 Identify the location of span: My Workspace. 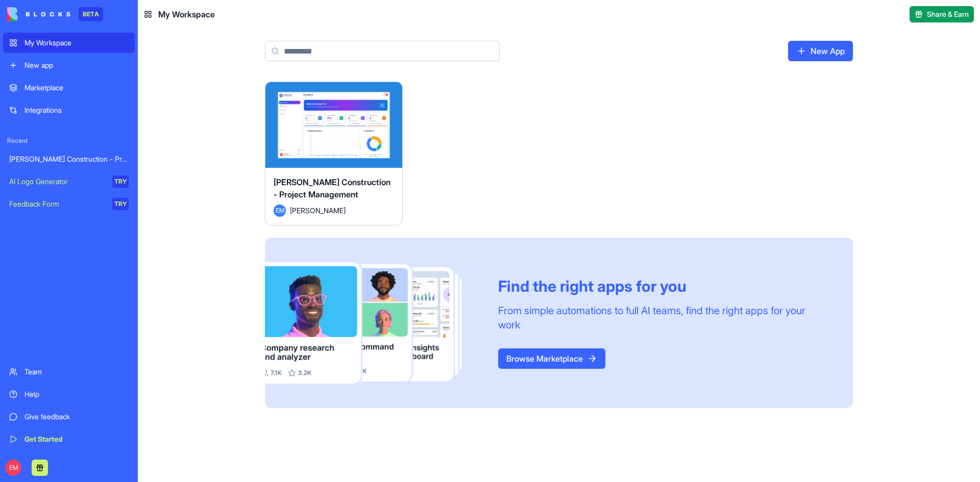
(187, 14).